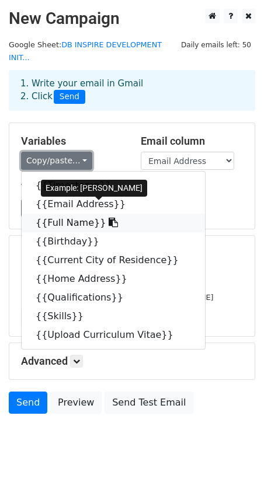 The height and width of the screenshot is (503, 264). I want to click on a: {{Current City of Residence}}, so click(113, 260).